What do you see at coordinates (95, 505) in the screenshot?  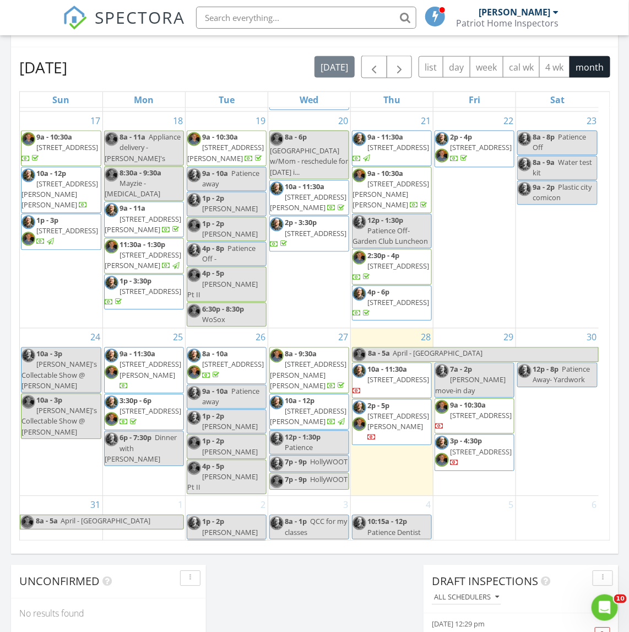 I see `a: Go to August 31, 2025` at bounding box center [95, 505].